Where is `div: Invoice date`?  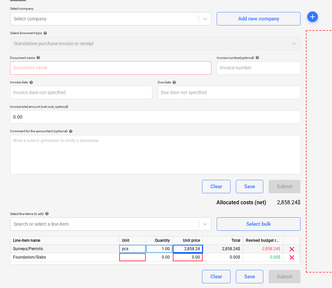 div: Invoice date is located at coordinates (81, 82).